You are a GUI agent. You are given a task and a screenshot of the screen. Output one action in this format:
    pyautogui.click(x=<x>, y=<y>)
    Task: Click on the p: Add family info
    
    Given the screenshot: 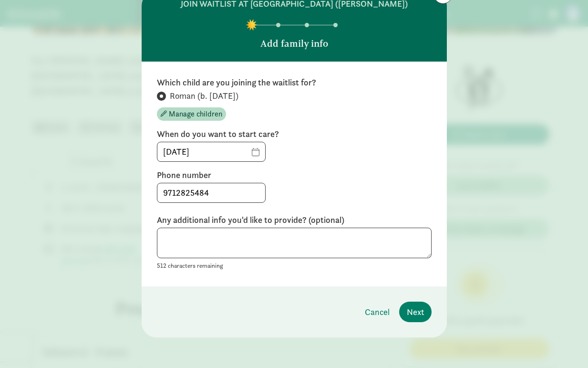 What is the action you would take?
    pyautogui.click(x=294, y=43)
    